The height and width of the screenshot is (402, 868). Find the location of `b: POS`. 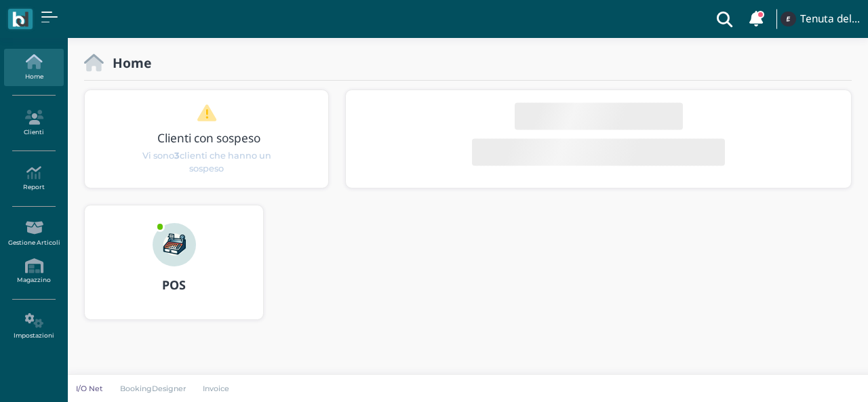

b: POS is located at coordinates (174, 285).